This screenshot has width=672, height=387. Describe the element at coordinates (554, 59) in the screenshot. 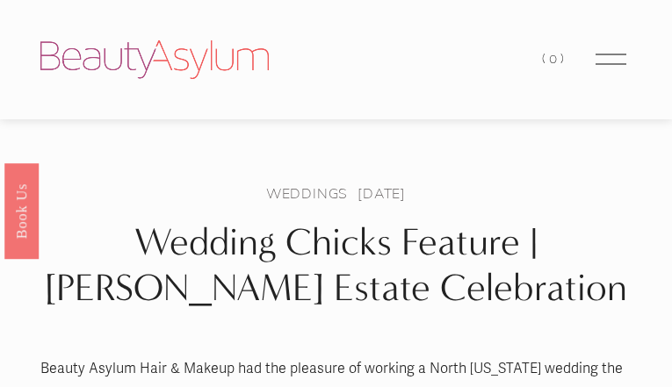

I see `a: 0 items in cart` at that location.